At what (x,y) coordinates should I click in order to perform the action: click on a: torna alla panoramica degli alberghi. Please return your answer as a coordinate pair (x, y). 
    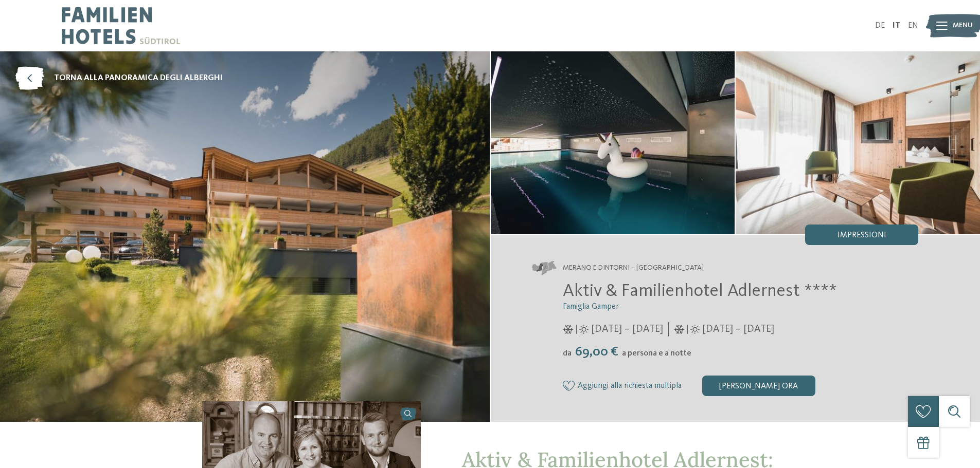
    Looking at the image, I should click on (119, 78).